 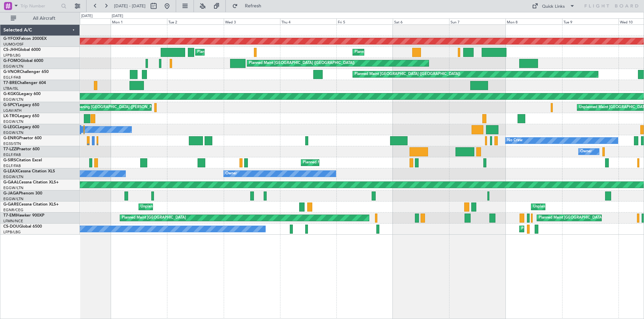 What do you see at coordinates (12, 144) in the screenshot?
I see `a: EGSS/STN` at bounding box center [12, 144].